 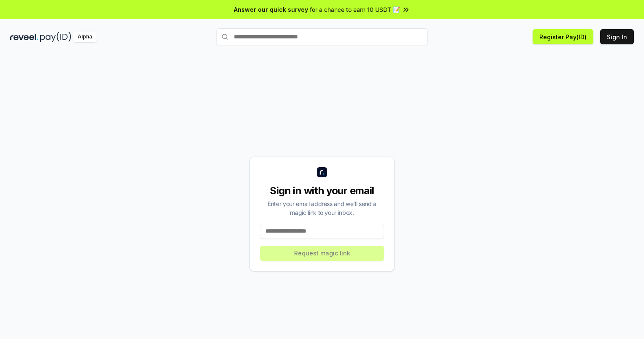 I want to click on button: Register Pay(ID), so click(x=563, y=37).